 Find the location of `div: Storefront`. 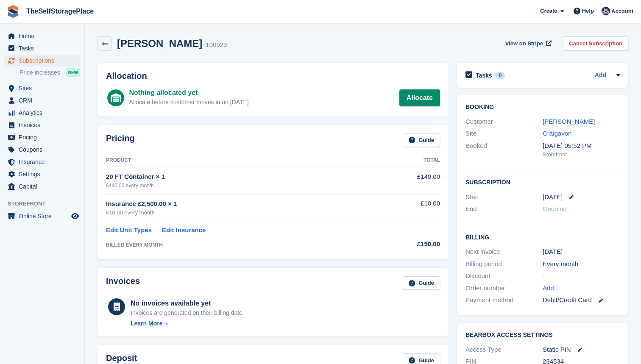

div: Storefront is located at coordinates (581, 154).